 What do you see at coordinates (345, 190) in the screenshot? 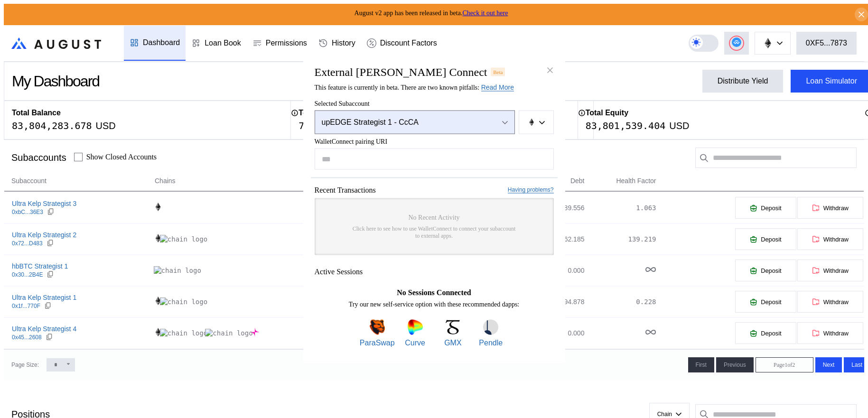
I see `span: Recent Transactions` at bounding box center [345, 190].